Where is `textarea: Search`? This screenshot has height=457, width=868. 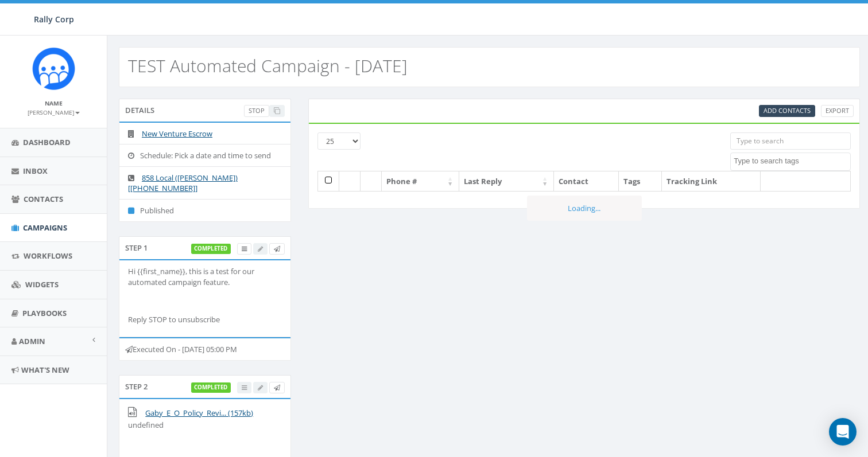 textarea: Search is located at coordinates (791, 161).